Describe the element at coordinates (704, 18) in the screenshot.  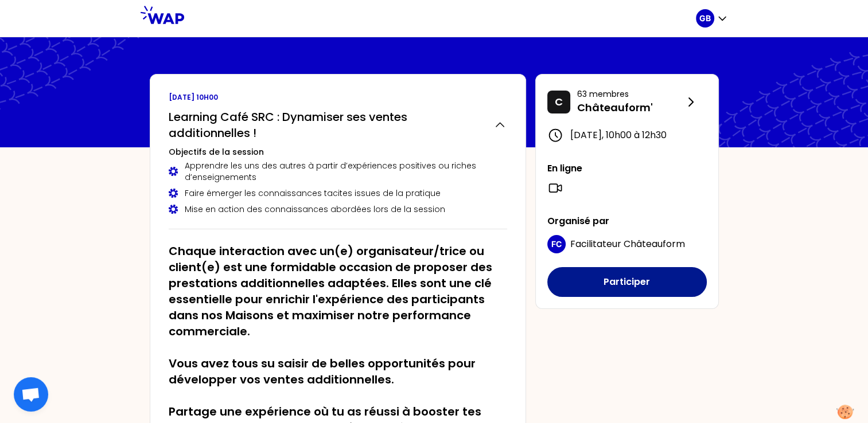
I see `p: GB` at that location.